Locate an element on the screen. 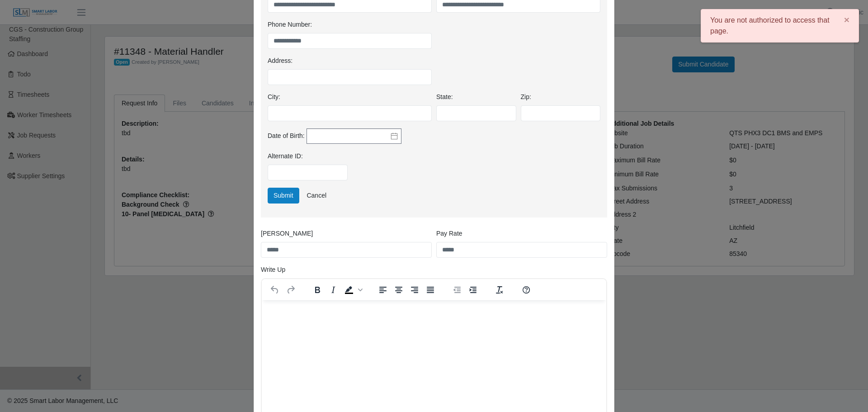  label: State: is located at coordinates (444, 97).